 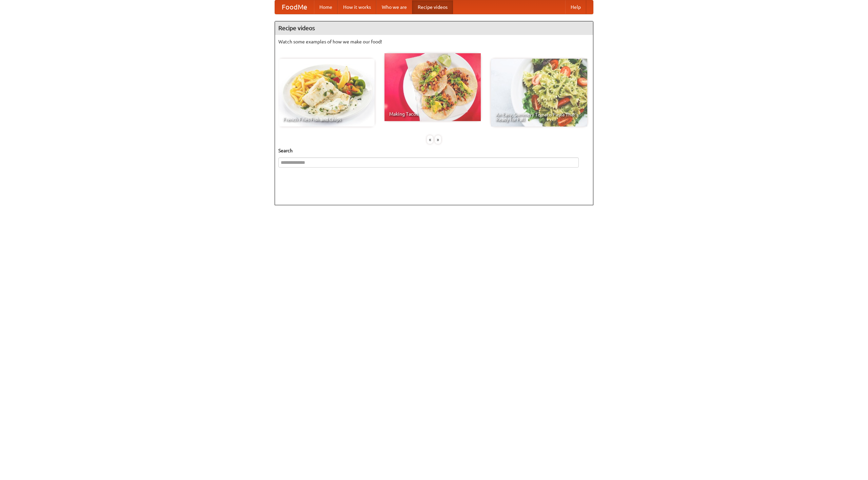 What do you see at coordinates (434, 151) in the screenshot?
I see `h5: Search` at bounding box center [434, 151].